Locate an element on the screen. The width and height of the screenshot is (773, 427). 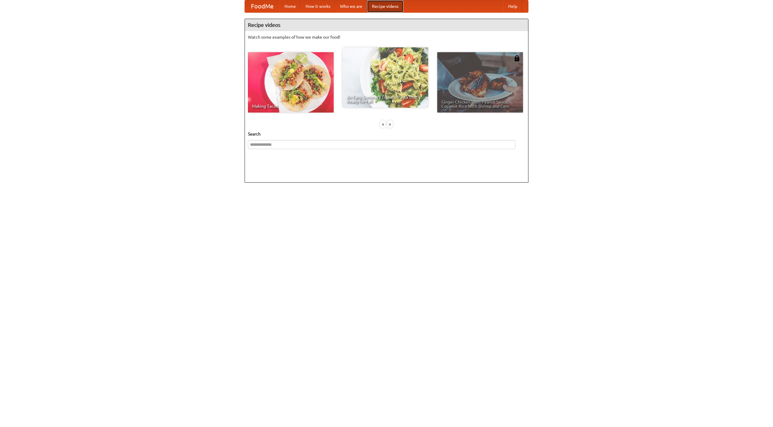
span: Making Tacos is located at coordinates (291, 106).